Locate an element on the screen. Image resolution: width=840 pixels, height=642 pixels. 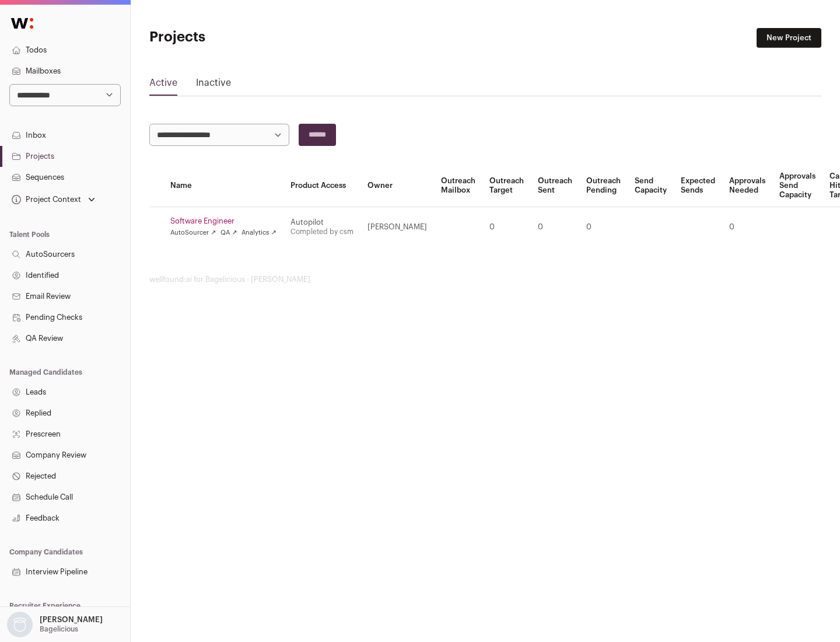
th: Expected Sends is located at coordinates (698, 185).